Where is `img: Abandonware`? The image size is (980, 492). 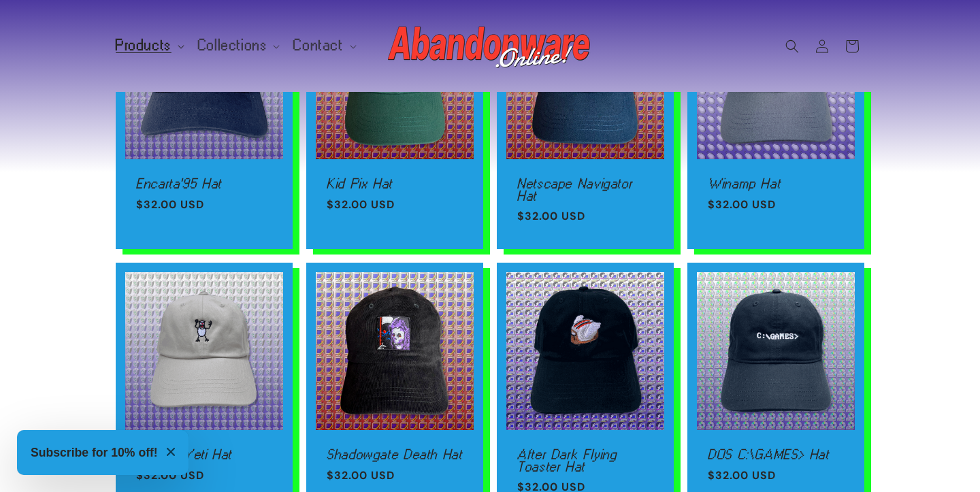 img: Abandonware is located at coordinates (490, 46).